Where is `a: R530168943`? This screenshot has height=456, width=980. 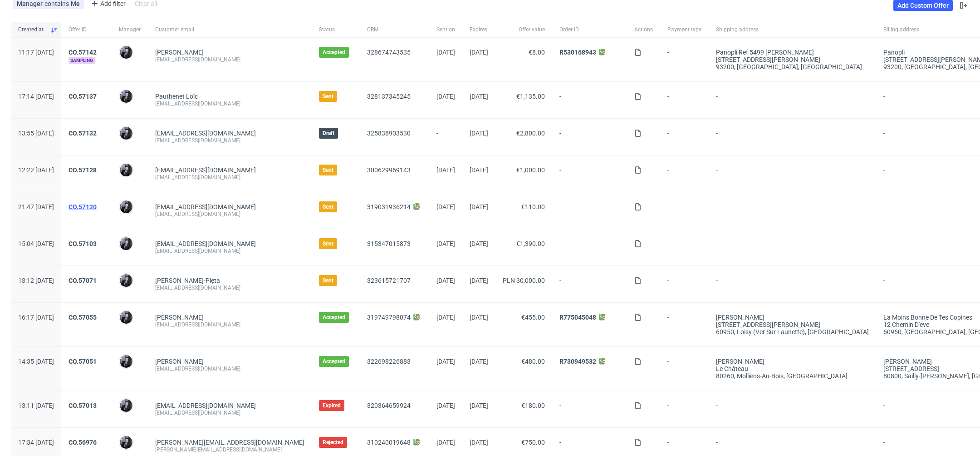
a: R530168943 is located at coordinates (577, 52).